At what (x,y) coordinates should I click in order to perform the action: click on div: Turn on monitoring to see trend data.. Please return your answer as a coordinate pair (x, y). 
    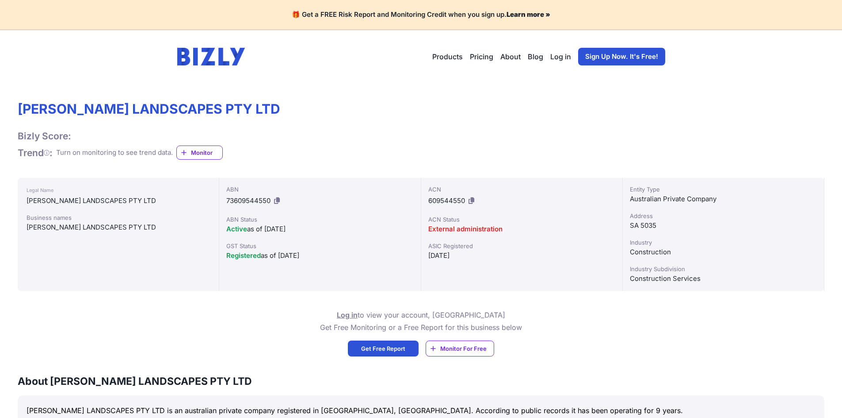
    Looking at the image, I should click on (114, 153).